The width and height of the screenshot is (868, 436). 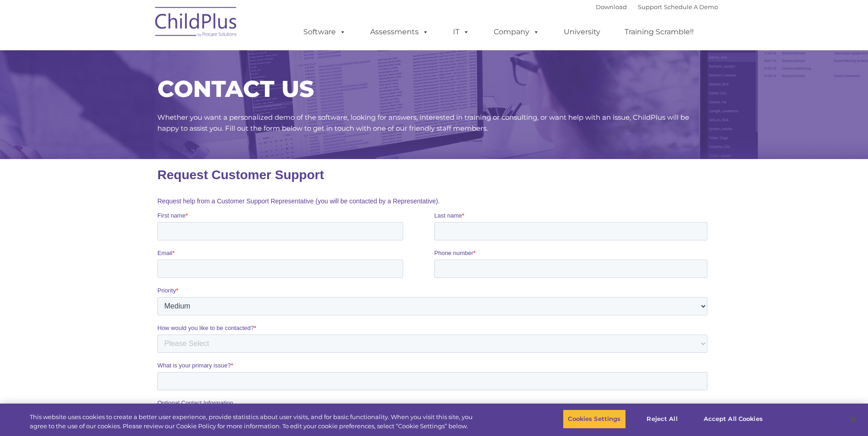 I want to click on span: Phone number, so click(x=296, y=94).